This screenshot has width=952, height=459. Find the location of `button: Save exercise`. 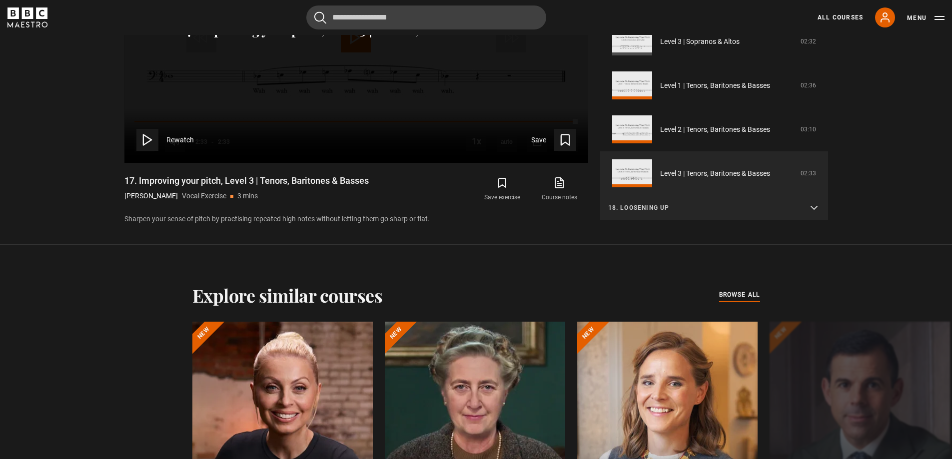

button: Save exercise is located at coordinates (502, 189).